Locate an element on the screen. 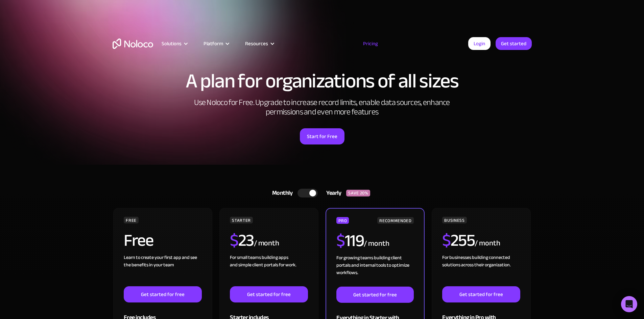 This screenshot has height=319, width=644. a: Start for Free is located at coordinates (322, 137).